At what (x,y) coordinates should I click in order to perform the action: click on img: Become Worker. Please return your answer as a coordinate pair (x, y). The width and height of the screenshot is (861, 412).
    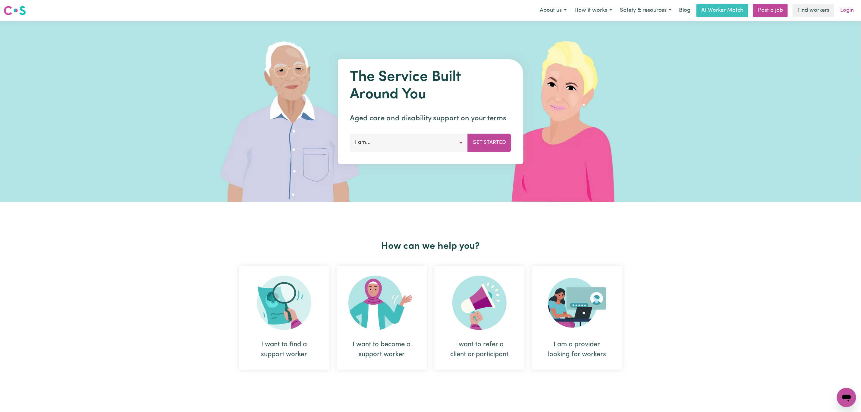
    Looking at the image, I should click on (382, 303).